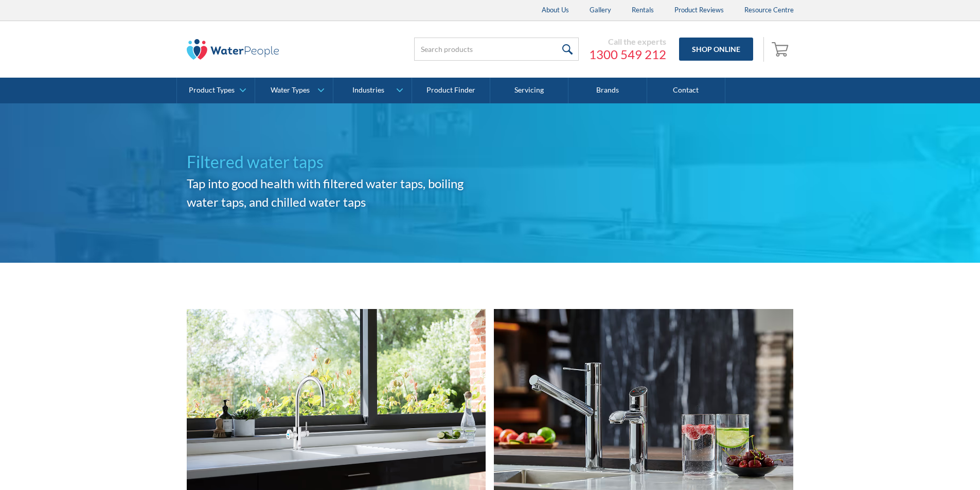  I want to click on a: Product Finder, so click(451, 91).